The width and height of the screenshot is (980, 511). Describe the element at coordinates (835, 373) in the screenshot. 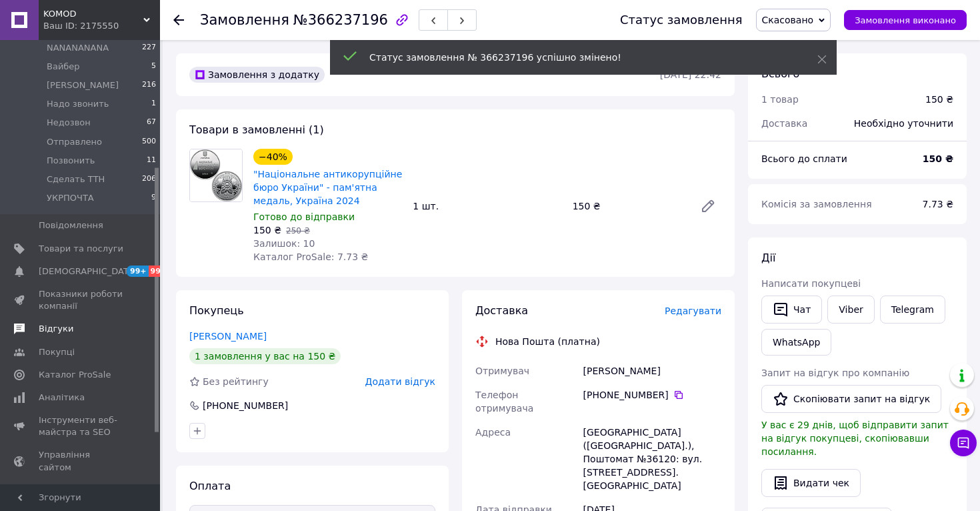

I see `span: Запит на відгук про компанію` at that location.